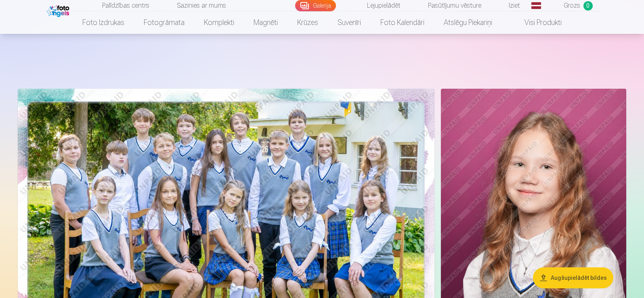  Describe the element at coordinates (536, 23) in the screenshot. I see `a: Visi produkti` at that location.